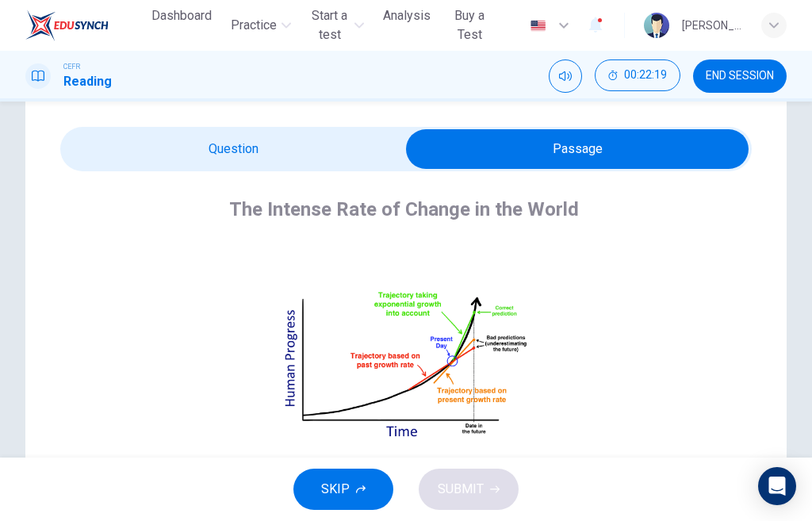 The height and width of the screenshot is (521, 812). What do you see at coordinates (182, 25) in the screenshot?
I see `a: Dashboard` at bounding box center [182, 25].